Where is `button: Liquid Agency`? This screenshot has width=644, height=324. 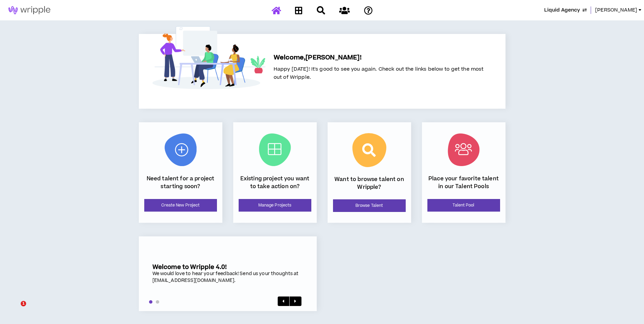
button: Liquid Agency is located at coordinates (565, 10).